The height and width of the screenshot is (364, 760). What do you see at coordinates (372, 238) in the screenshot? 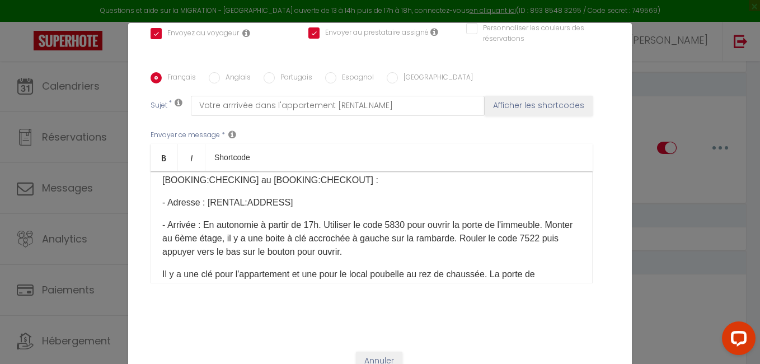
I see `p: - Arrivée : En autonomie à partir de 17h. Utiliser le code 5830 pour ouvrir la porte de l'immeubl...` at bounding box center [372, 238].